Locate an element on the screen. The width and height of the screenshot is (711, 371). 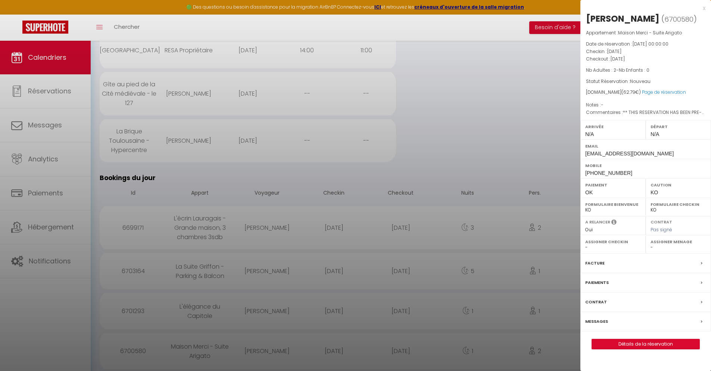
a: Page de réservation is located at coordinates (664, 92).